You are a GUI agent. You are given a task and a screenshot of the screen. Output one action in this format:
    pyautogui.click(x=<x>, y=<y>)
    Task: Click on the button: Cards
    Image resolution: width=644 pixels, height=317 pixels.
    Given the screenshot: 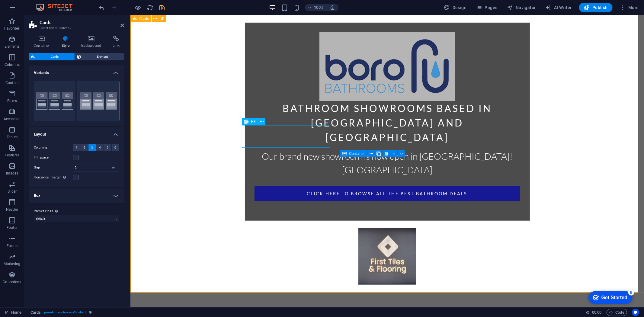 What is the action you would take?
    pyautogui.click(x=52, y=56)
    